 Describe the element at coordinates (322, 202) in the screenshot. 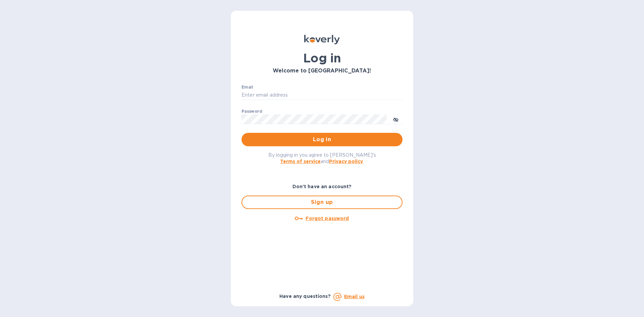

I see `button: Sign up` at that location.